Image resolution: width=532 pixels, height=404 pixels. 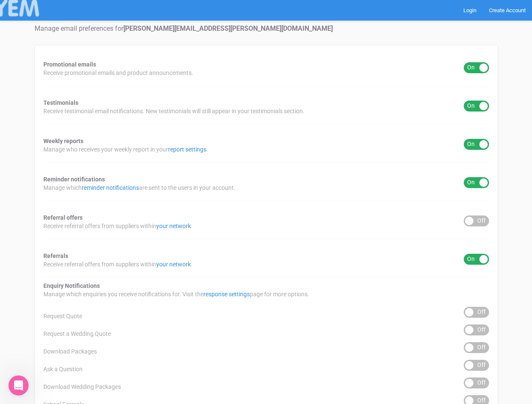 I want to click on span: Request a Wedding Quote, so click(x=77, y=333).